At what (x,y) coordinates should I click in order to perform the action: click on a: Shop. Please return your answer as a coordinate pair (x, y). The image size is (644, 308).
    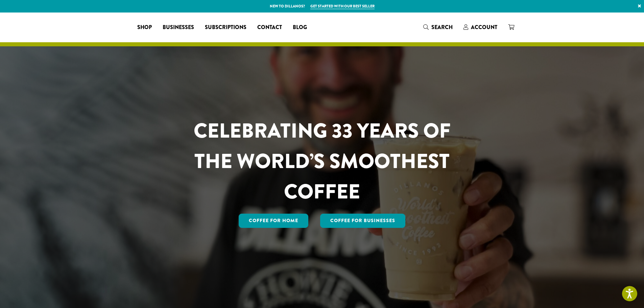
    Looking at the image, I should click on (145, 27).